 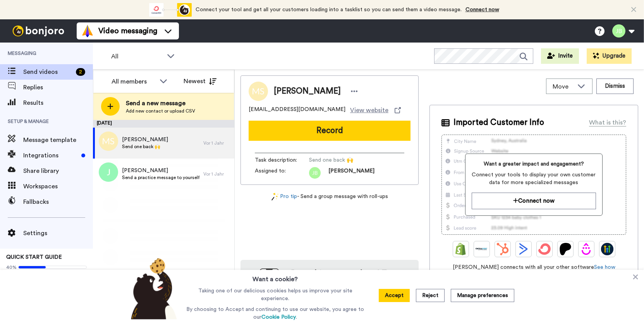 I want to click on span: Imported Customer Info, so click(x=499, y=123).